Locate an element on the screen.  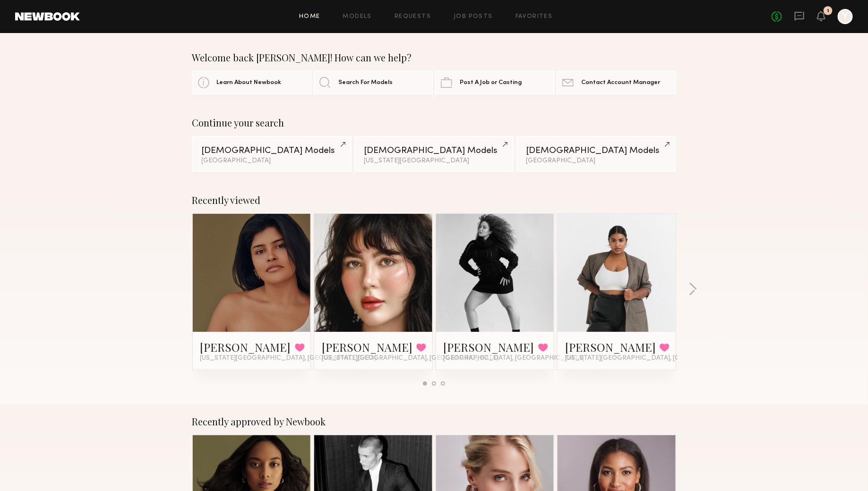
span: Search For Models is located at coordinates (365, 83).